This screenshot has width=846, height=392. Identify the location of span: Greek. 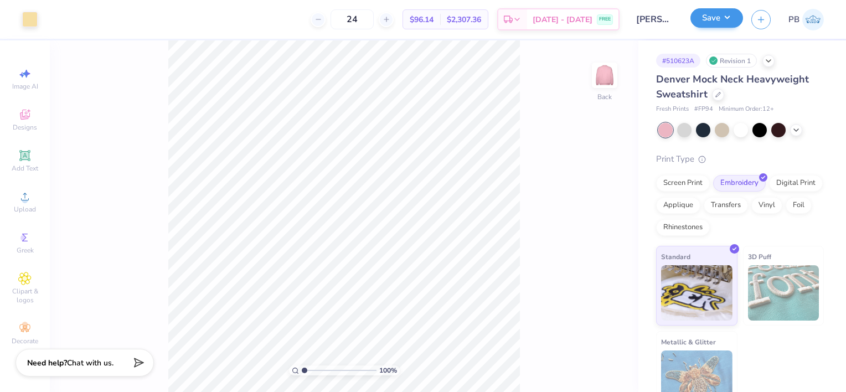
(25, 250).